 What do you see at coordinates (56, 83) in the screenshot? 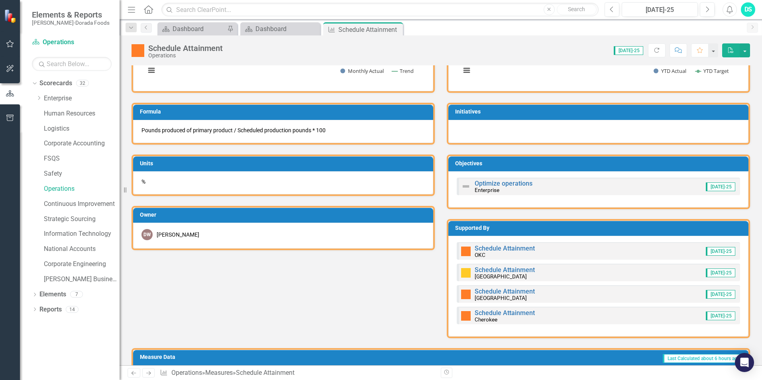
I see `a: Scorecards` at bounding box center [56, 83].